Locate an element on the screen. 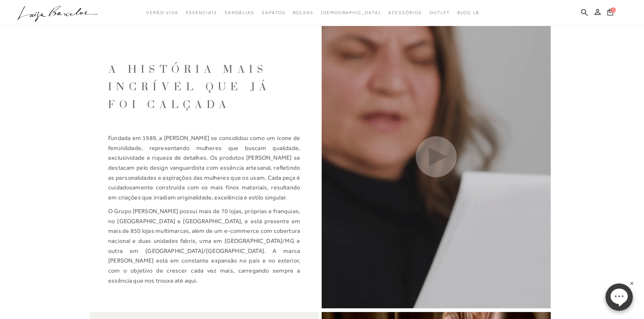 This screenshot has height=319, width=644. button: 0 is located at coordinates (610, 13).